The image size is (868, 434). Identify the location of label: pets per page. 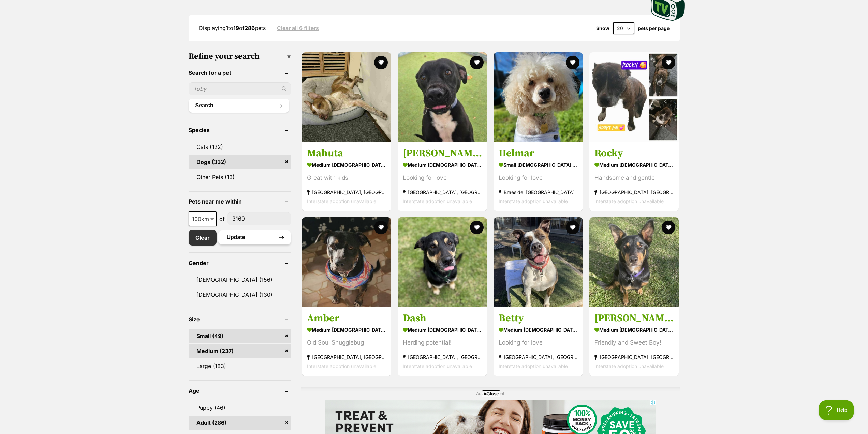
(653, 28).